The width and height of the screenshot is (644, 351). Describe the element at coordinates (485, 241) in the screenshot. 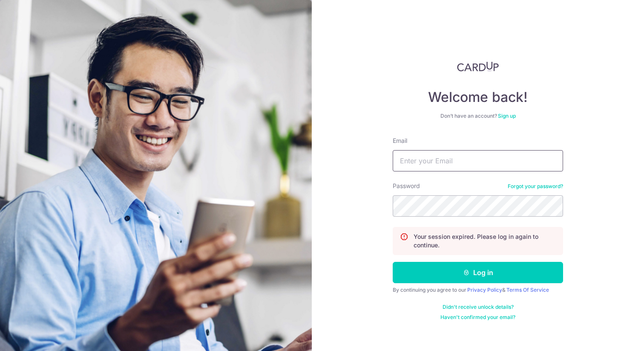

I see `p: Your session expired. Please log in again to continue.` at that location.